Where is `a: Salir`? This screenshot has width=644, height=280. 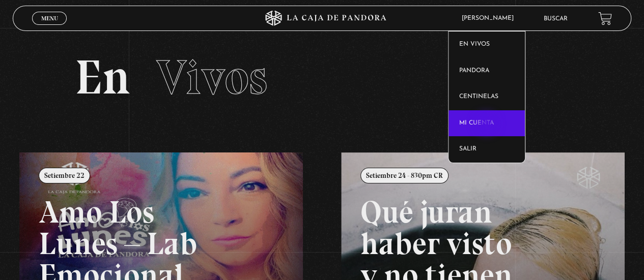
a: Salir is located at coordinates (487, 150).